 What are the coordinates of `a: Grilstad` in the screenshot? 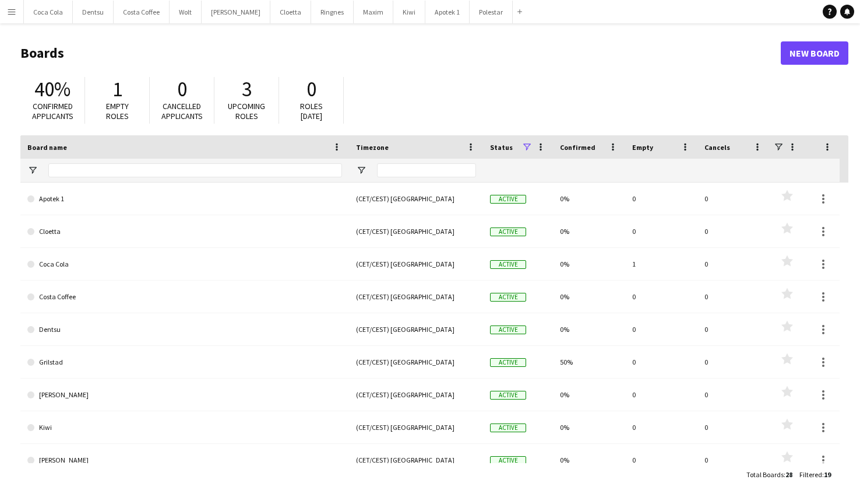 It's located at (185, 362).